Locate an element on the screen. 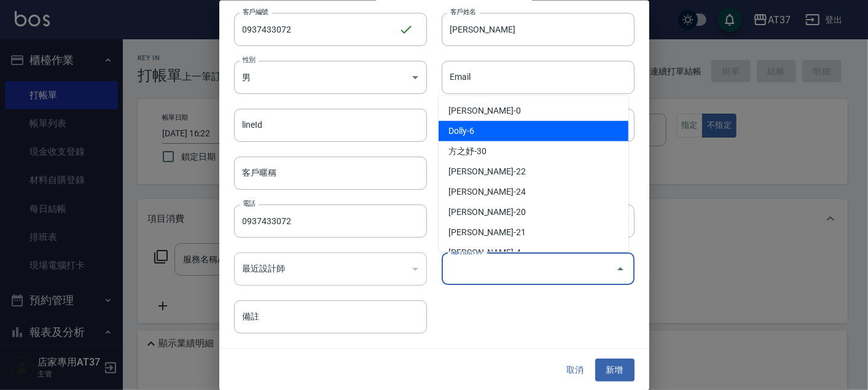 The width and height of the screenshot is (868, 390). div: 男 is located at coordinates (330, 77).